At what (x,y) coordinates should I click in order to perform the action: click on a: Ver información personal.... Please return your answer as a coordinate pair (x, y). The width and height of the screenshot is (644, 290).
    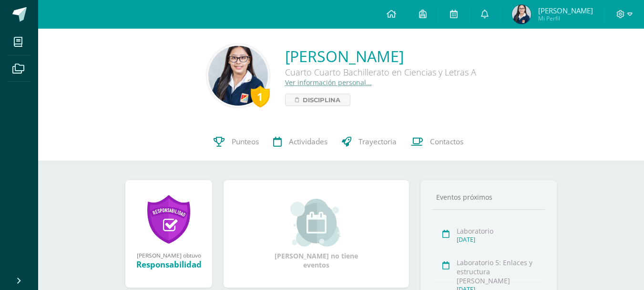
    Looking at the image, I should click on (329, 82).